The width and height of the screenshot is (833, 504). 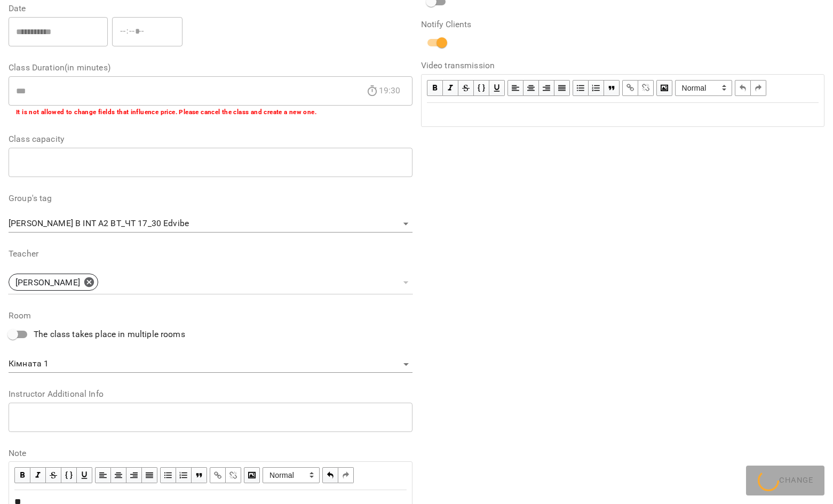 I want to click on label: Class capacity, so click(x=210, y=139).